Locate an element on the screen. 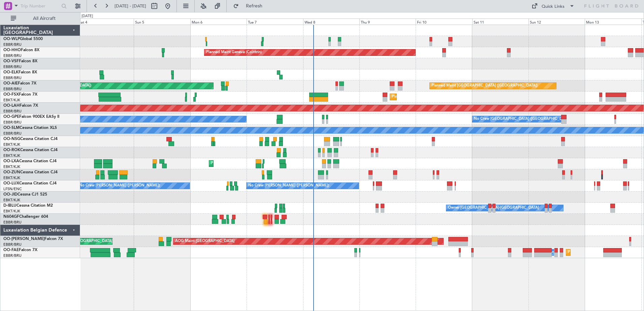 The image size is (644, 311). div: Planned Maint Geneva (Cointrin) is located at coordinates (234, 53).